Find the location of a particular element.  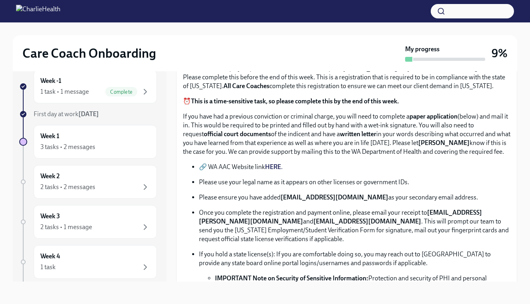

span: First day at work is located at coordinates (66, 114).